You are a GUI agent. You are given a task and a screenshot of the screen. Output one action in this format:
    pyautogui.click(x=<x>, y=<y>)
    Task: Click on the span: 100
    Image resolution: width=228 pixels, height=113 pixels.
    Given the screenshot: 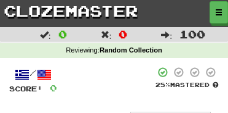 What is the action you would take?
    pyautogui.click(x=192, y=34)
    